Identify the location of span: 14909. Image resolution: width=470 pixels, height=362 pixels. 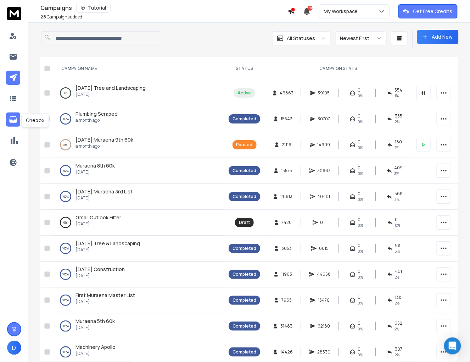
(324, 145).